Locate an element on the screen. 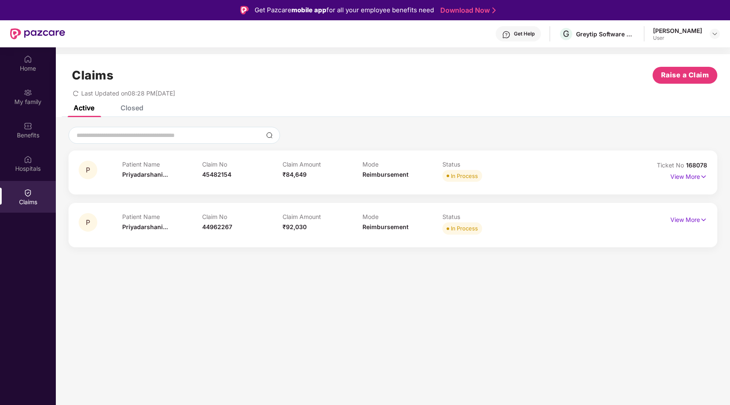 Image resolution: width=730 pixels, height=405 pixels. img: svg+xml;base64,PHN2ZyBpZD0iQmVuZWZpdHMiIHhtbG5zPSJodHRwOi8vd3d3LnczLm9yZy8yMDAwL3N2ZyIgd2lkdGg9Ij... is located at coordinates (28, 126).